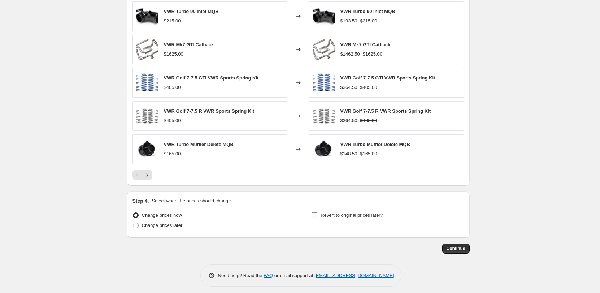 This screenshot has height=293, width=600. Describe the element at coordinates (191, 201) in the screenshot. I see `p: Select when the prices should change` at that location.